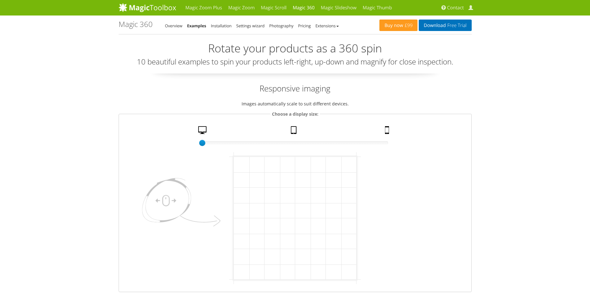 This screenshot has height=293, width=590. I want to click on h3: 10 beautiful examples to spin your products left-right, up-down and magnify for close inspection., so click(295, 62).